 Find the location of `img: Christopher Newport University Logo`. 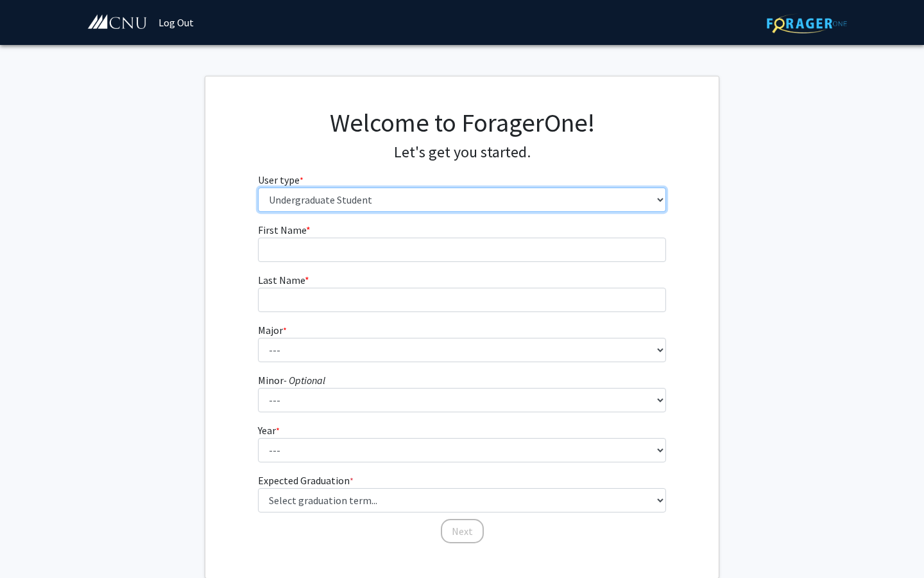

img: Christopher Newport University Logo is located at coordinates (117, 22).